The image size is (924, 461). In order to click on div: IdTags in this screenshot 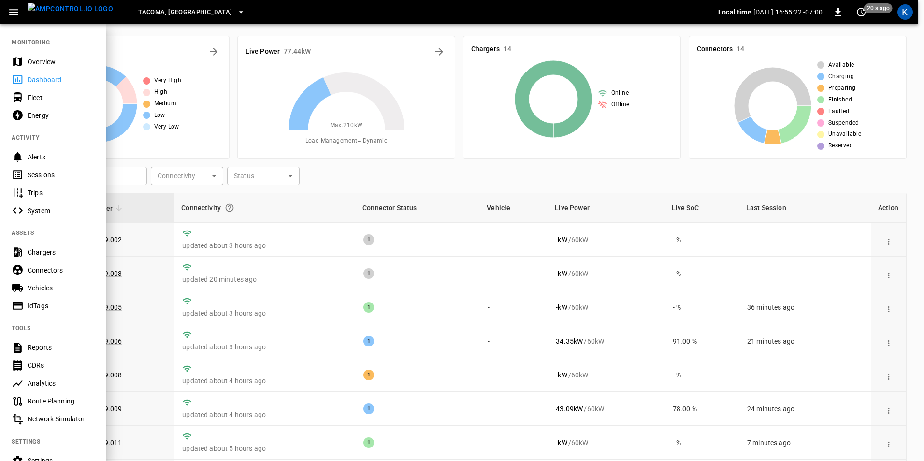, I will do `click(61, 306)`.